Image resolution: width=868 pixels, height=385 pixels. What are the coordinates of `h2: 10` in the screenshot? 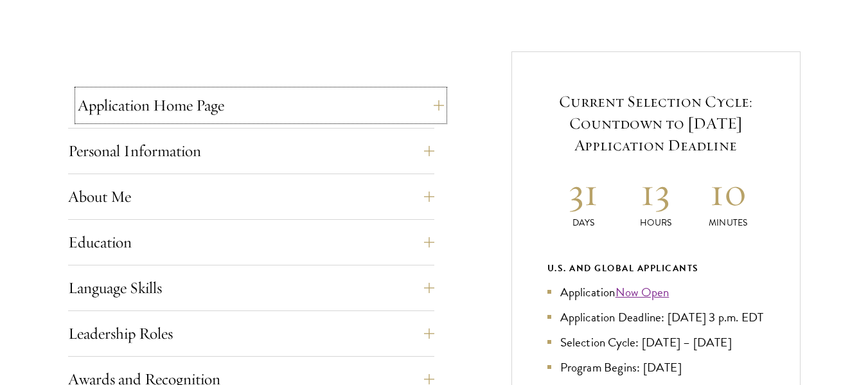 It's located at (728, 192).